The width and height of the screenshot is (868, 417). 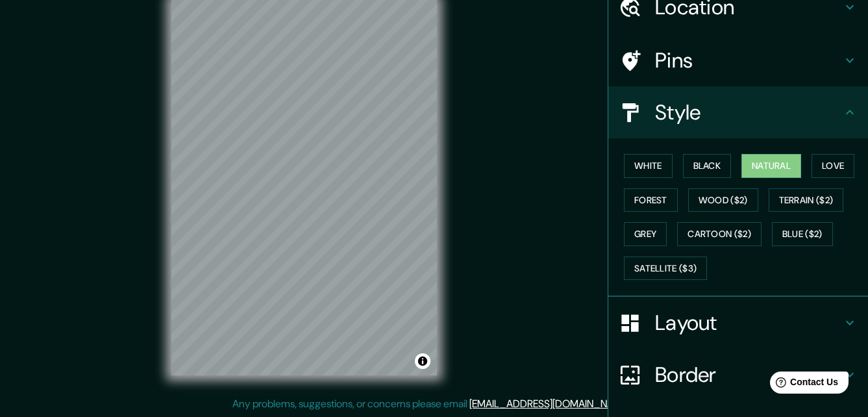 I want to click on button: Grey, so click(x=645, y=234).